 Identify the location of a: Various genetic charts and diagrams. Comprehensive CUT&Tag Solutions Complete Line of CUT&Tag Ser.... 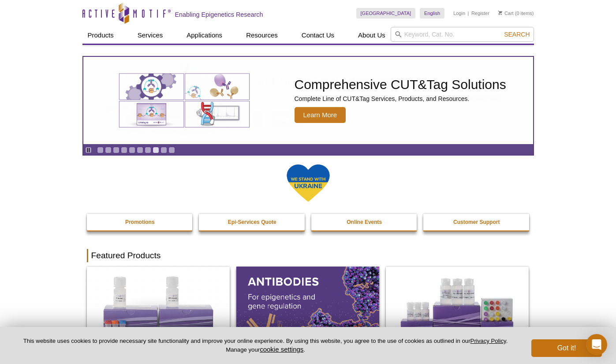
(308, 100).